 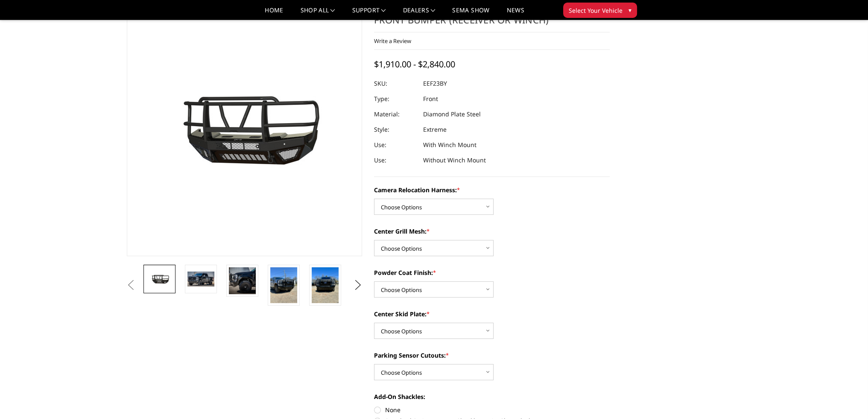 What do you see at coordinates (455, 161) in the screenshot?
I see `dd: Without Winch Mount` at bounding box center [455, 161].